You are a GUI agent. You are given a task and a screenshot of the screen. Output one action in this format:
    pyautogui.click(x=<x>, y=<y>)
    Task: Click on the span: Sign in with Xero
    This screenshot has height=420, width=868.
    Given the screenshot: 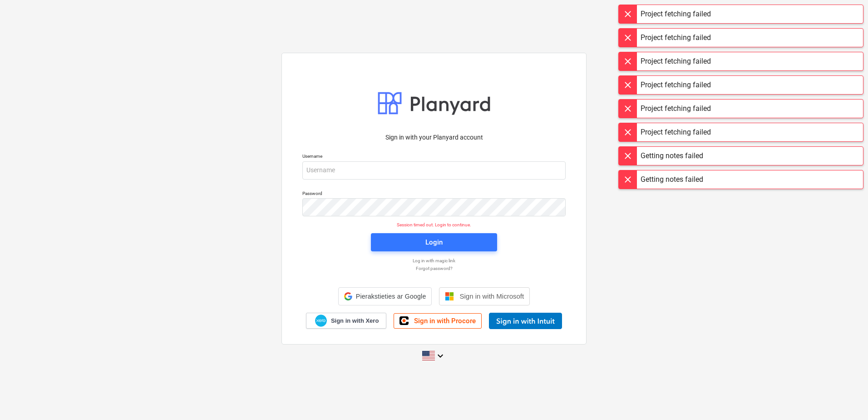 What is the action you would take?
    pyautogui.click(x=354, y=321)
    